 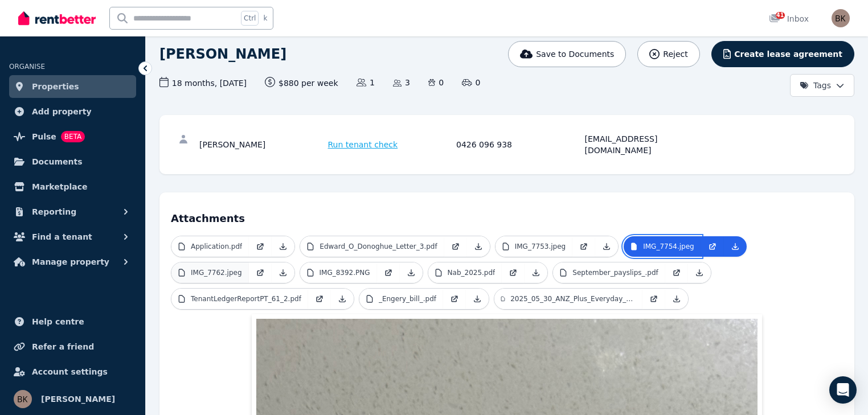 I want to click on a: 2025_05_30_ANZ_Plus_Everyday_x6696_Statement_2.pdf, so click(x=569, y=299).